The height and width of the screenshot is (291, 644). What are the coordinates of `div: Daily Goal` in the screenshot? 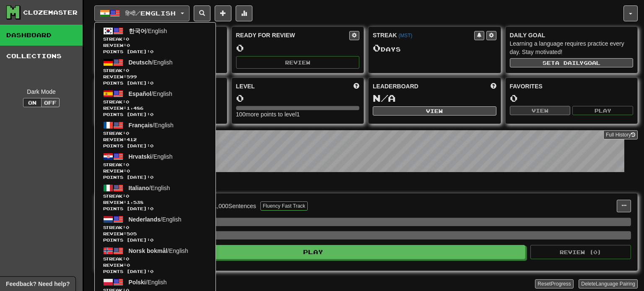 It's located at (571, 35).